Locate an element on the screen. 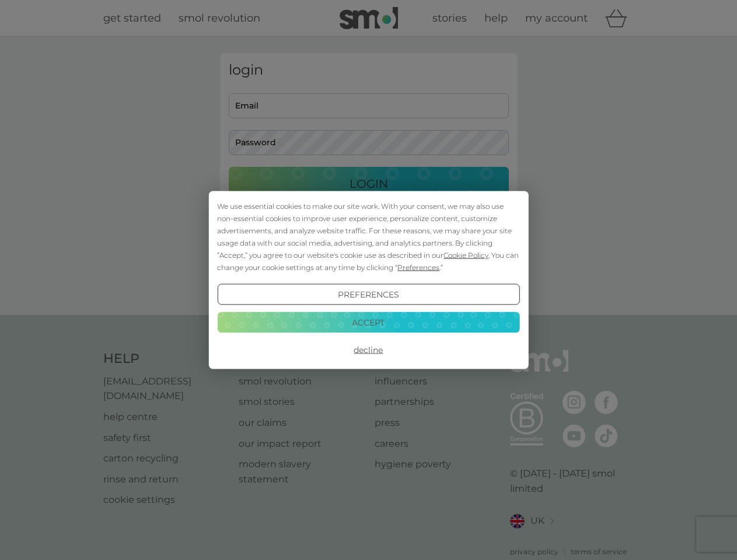 This screenshot has width=737, height=560. button: Preferences is located at coordinates (368, 295).